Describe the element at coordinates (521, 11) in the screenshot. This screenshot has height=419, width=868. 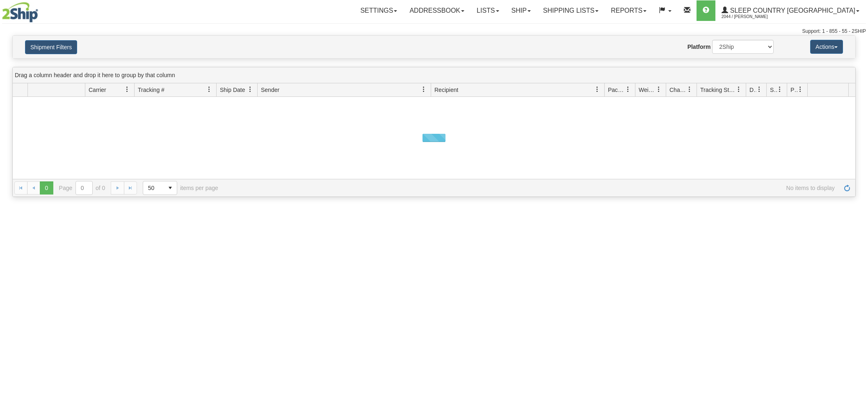
I see `a: Ship` at that location.